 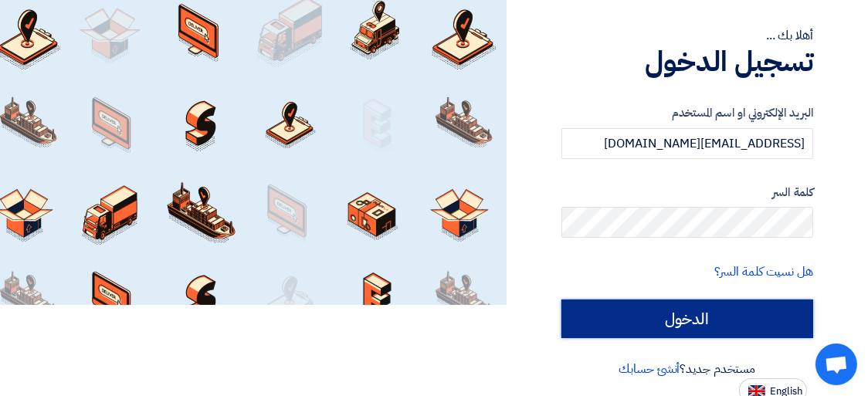 I want to click on a: هل نسيت كلمة السر؟, so click(x=763, y=272).